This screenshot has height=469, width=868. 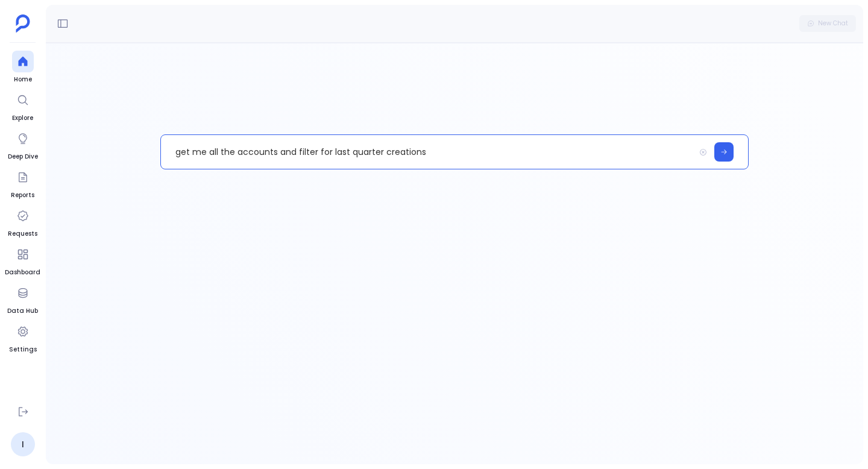 I want to click on span: Deep Dive, so click(x=23, y=156).